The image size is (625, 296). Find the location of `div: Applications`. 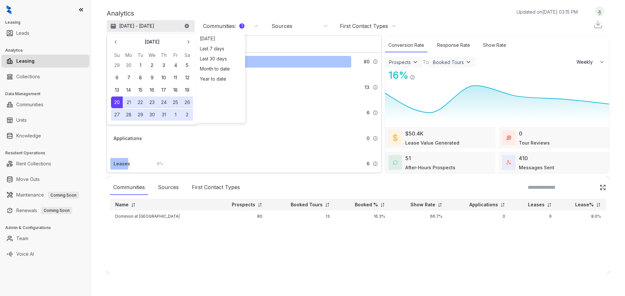

div: Applications is located at coordinates (128, 139).